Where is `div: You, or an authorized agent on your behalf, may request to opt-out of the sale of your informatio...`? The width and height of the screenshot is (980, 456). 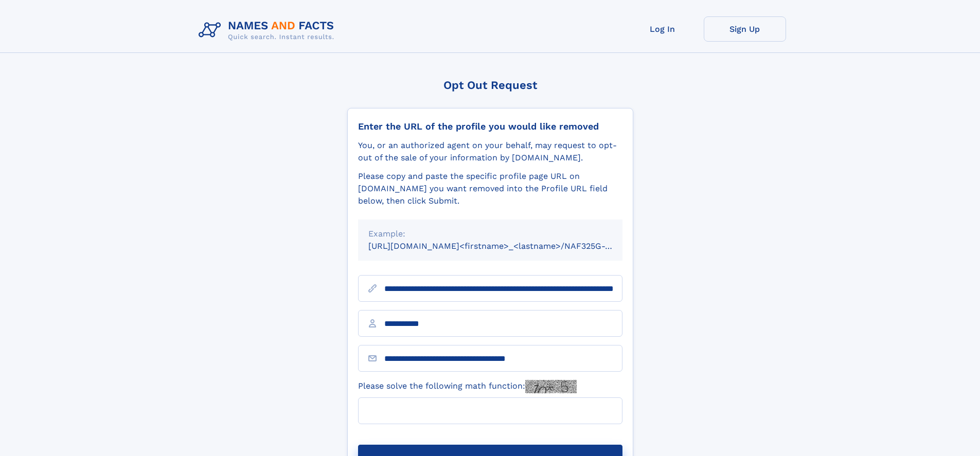 div: You, or an authorized agent on your behalf, may request to opt-out of the sale of your informatio... is located at coordinates (490, 151).